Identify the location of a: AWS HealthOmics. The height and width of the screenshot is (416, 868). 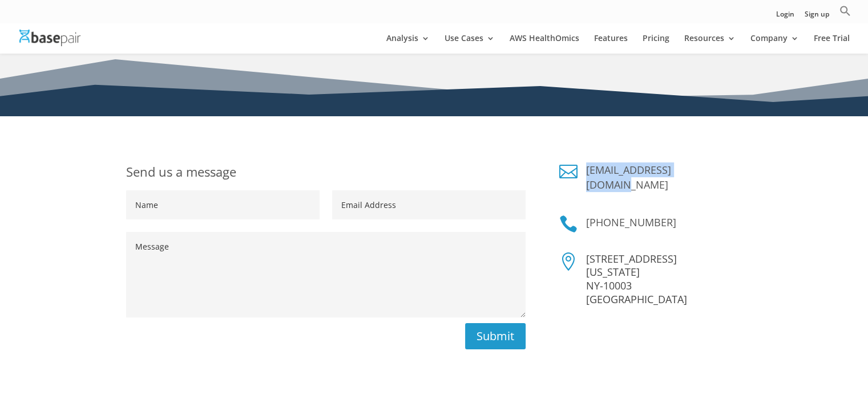
(544, 44).